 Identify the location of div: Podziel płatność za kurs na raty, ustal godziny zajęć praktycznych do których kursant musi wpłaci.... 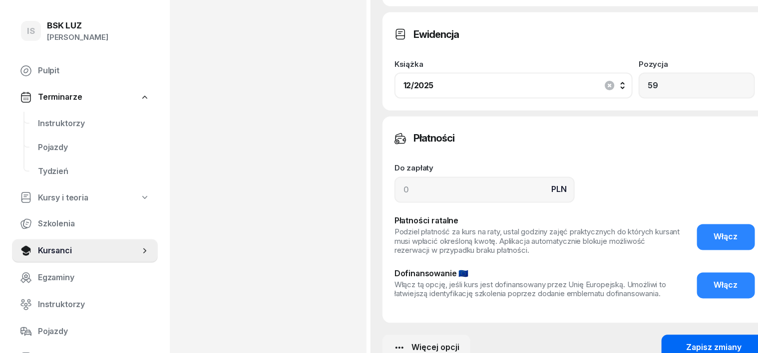
(538, 242).